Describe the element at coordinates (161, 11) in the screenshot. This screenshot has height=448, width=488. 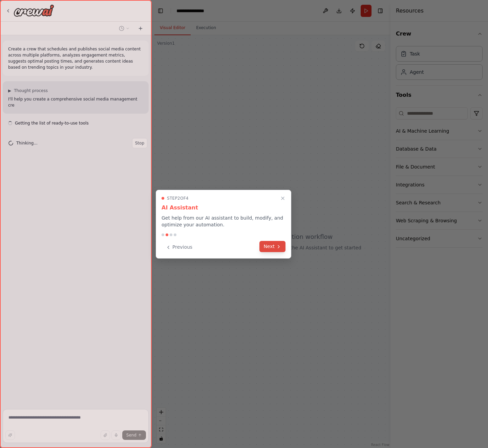
I see `button: Hide left sidebar` at that location.